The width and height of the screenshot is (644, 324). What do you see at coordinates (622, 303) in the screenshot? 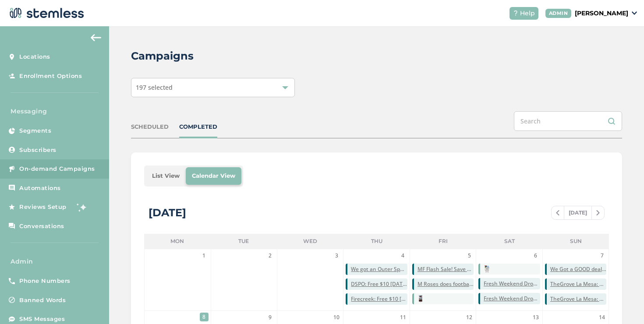
I see `div: Chat Widget` at bounding box center [622, 303].